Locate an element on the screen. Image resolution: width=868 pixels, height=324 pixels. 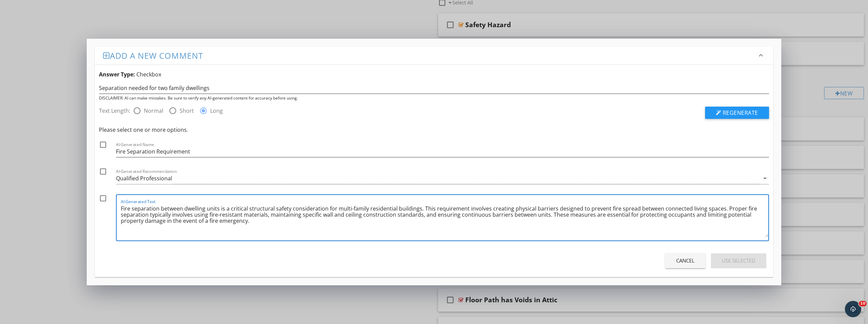
span: 10 is located at coordinates (862, 304).